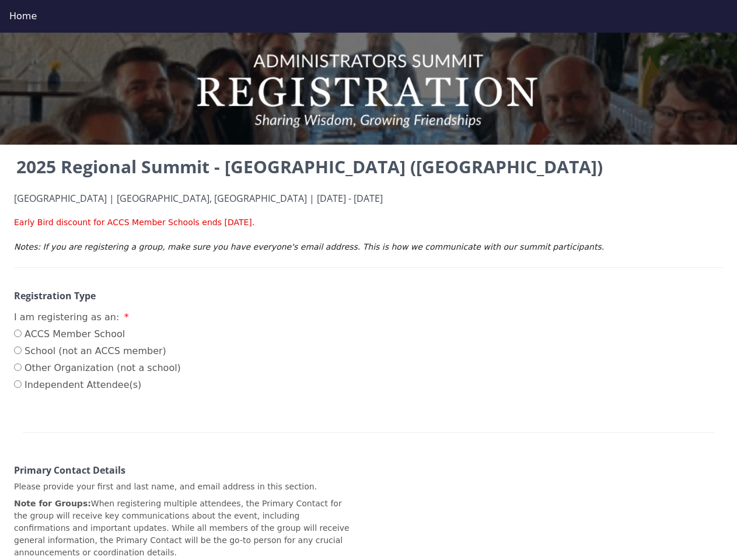 This screenshot has height=560, width=737. What do you see at coordinates (55, 296) in the screenshot?
I see `strong: Registration Type` at bounding box center [55, 296].